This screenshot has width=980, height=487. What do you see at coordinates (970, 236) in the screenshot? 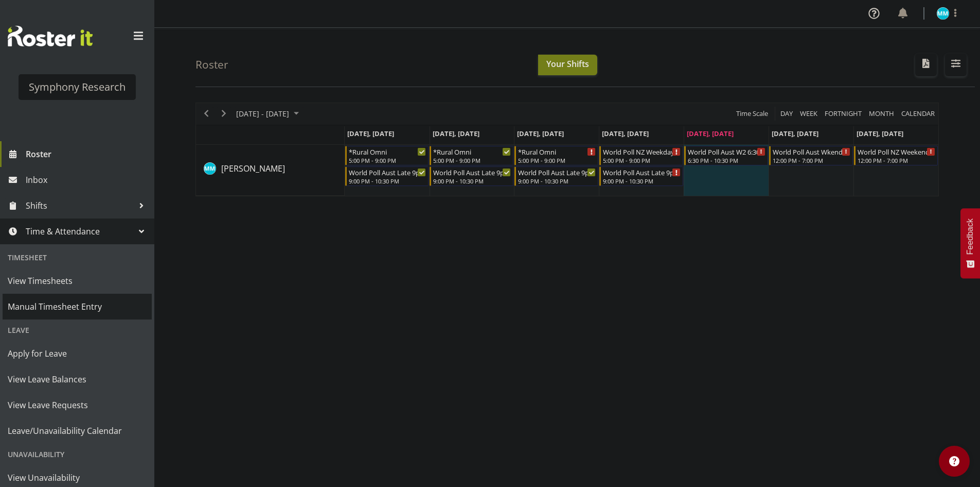
I see `span: Feedback` at bounding box center [970, 236].